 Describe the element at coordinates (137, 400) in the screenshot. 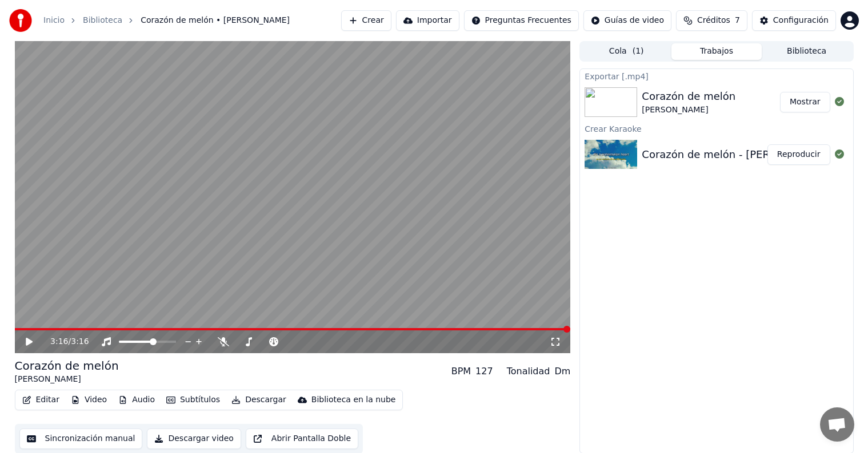

I see `button: Audio` at that location.